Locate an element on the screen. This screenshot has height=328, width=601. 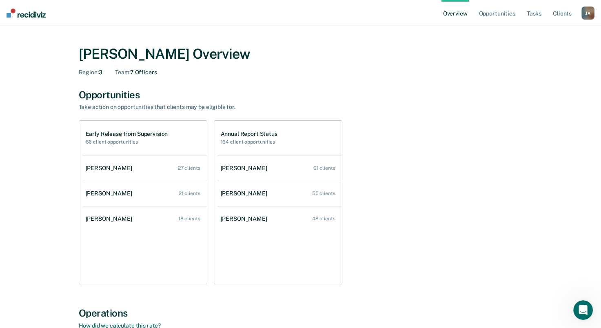
h1: Annual Report Status is located at coordinates (249, 134).